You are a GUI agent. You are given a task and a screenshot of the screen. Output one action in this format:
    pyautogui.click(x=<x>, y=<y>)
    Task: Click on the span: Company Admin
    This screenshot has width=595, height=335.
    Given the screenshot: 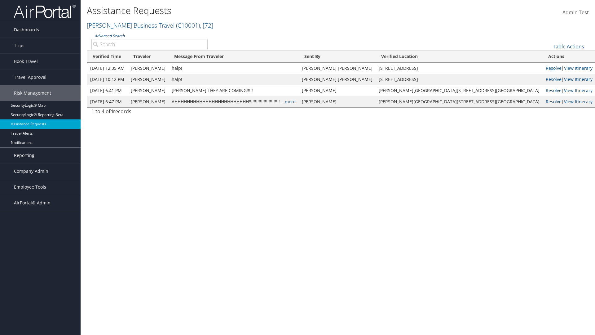 What is the action you would take?
    pyautogui.click(x=31, y=171)
    